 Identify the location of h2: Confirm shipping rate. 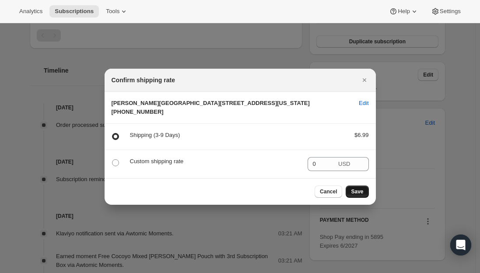
(143, 80).